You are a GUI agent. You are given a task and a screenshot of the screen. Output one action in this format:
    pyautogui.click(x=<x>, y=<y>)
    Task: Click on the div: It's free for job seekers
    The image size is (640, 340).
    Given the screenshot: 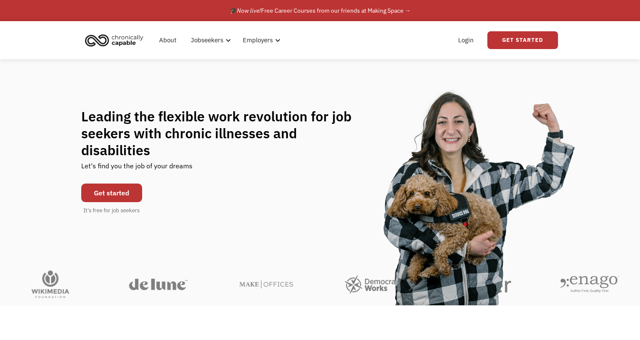 What is the action you would take?
    pyautogui.click(x=111, y=211)
    